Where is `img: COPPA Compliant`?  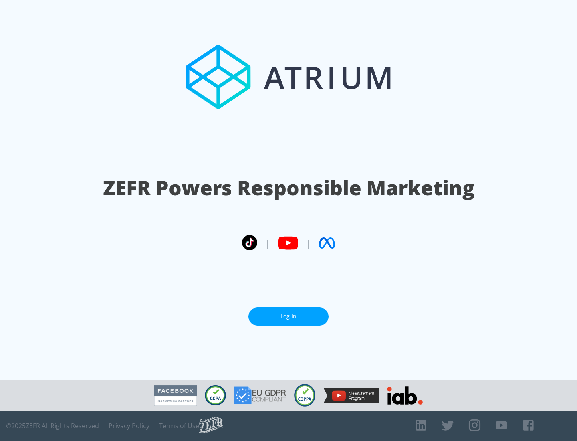 img: COPPA Compliant is located at coordinates (305, 395).